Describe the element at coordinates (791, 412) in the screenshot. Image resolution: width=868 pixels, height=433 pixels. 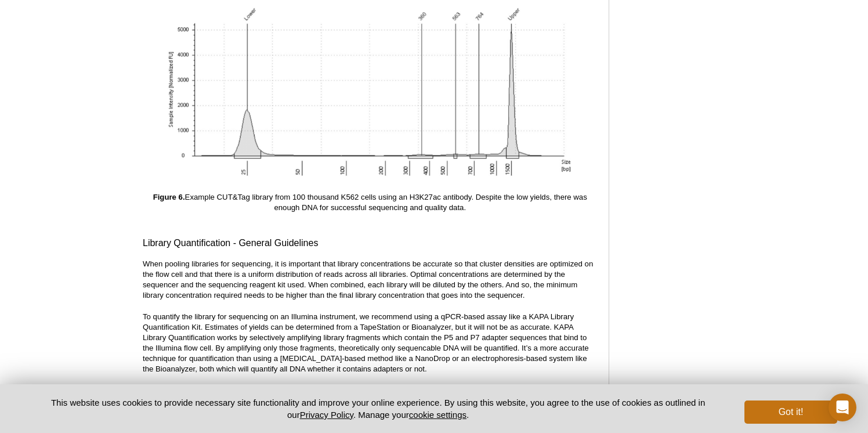
I see `button: Got it!` at that location.